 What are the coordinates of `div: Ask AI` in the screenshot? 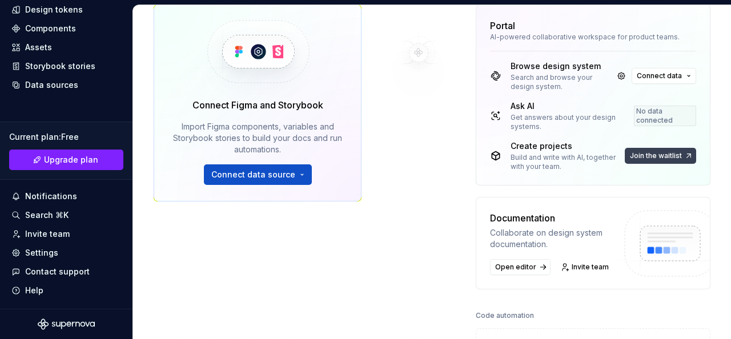 It's located at (571, 106).